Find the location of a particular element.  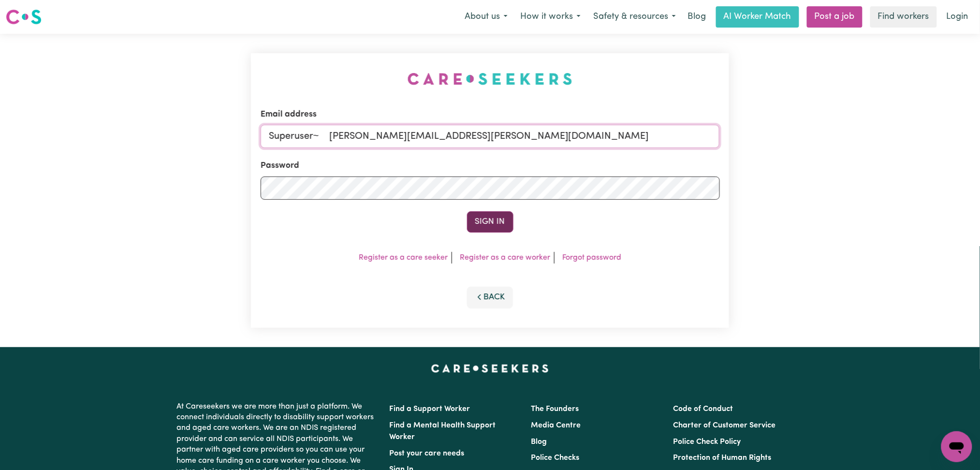

button: About us is located at coordinates (486, 17).